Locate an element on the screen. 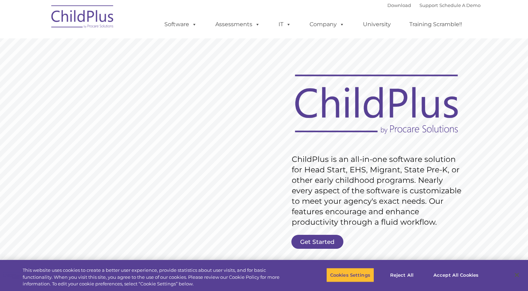 Image resolution: width=528 pixels, height=291 pixels. a: Company is located at coordinates (327, 24).